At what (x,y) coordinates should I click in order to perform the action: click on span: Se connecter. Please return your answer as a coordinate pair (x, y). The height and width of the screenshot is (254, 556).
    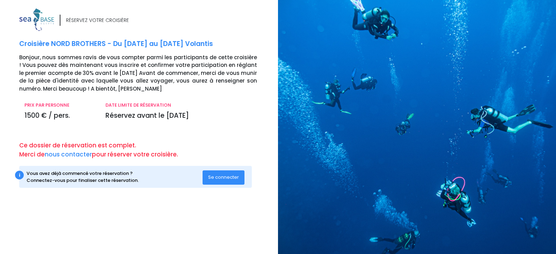
    Looking at the image, I should click on (223, 177).